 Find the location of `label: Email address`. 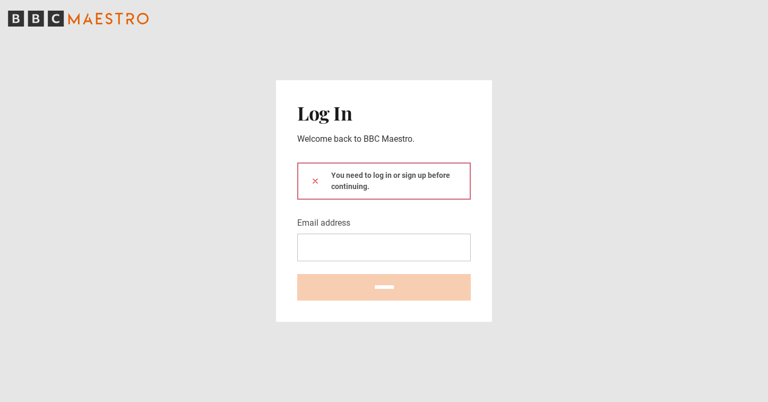

label: Email address is located at coordinates (324, 223).